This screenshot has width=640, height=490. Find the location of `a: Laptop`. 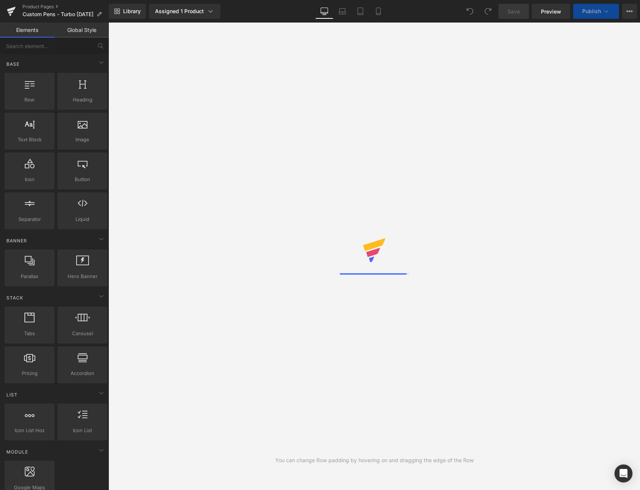

a: Laptop is located at coordinates (342, 11).